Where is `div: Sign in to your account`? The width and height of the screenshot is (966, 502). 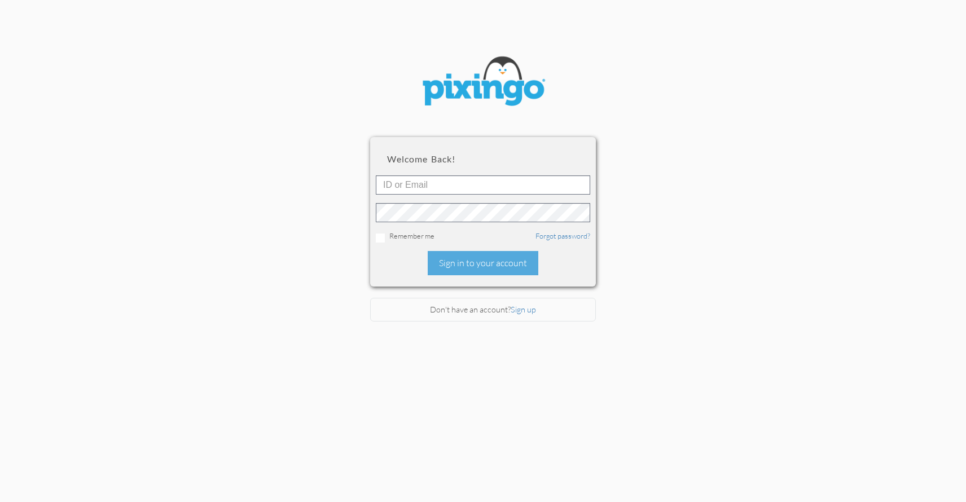 div: Sign in to your account is located at coordinates (483, 263).